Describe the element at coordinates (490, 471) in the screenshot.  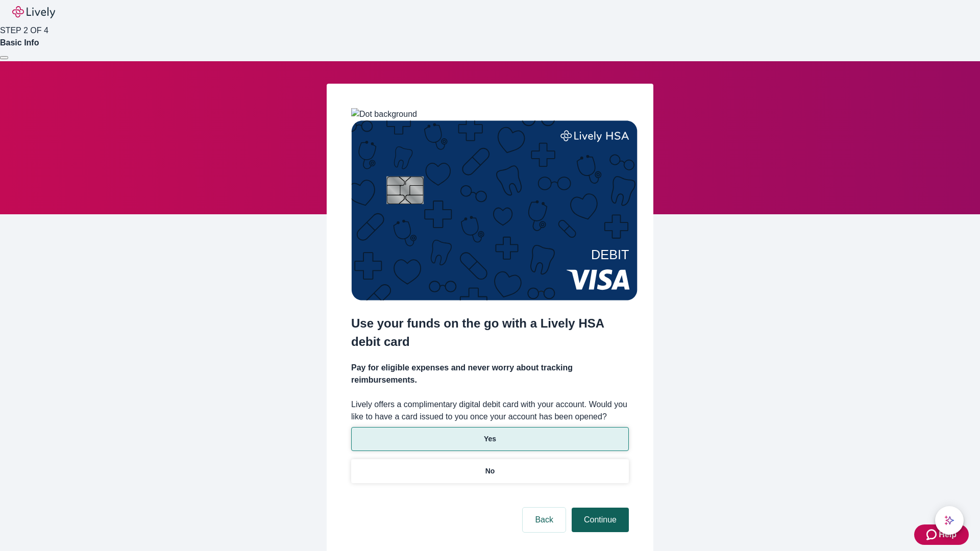
I see `p: No` at that location.